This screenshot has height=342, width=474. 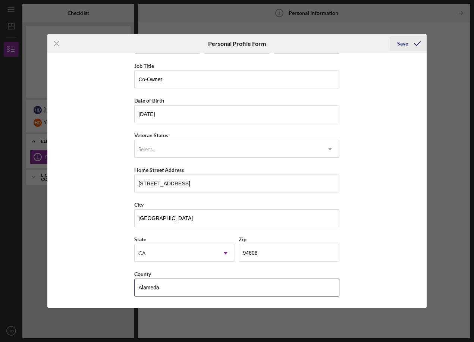 I want to click on label: City, so click(x=139, y=204).